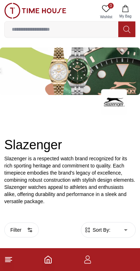 This screenshot has height=271, width=140. What do you see at coordinates (70, 145) in the screenshot?
I see `h2: Slazenger` at bounding box center [70, 145].